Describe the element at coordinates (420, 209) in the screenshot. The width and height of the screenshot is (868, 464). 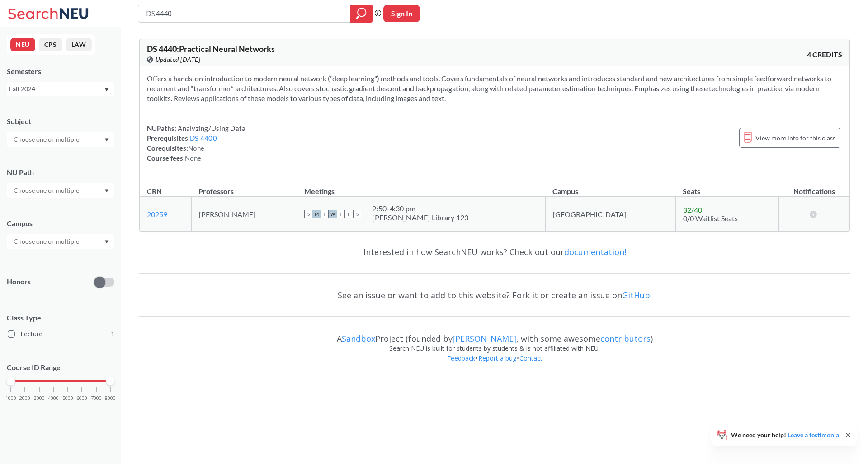
I see `div: 2:50 - 4:30 pm` at that location.